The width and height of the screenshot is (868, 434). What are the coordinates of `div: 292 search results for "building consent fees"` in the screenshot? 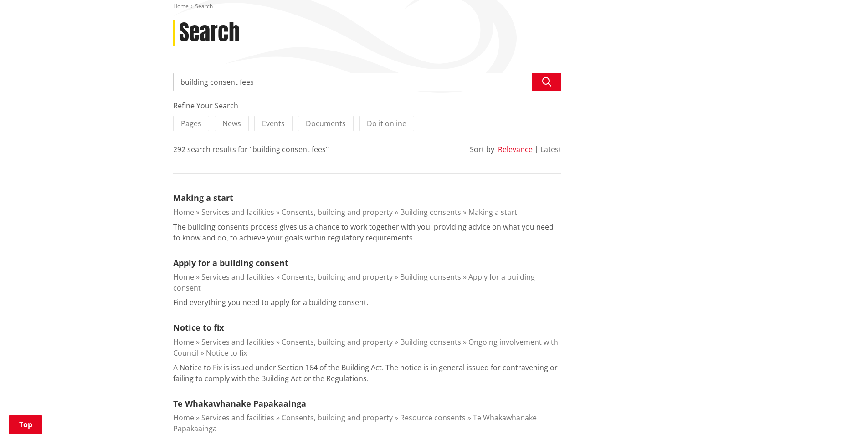 It's located at (251, 150).